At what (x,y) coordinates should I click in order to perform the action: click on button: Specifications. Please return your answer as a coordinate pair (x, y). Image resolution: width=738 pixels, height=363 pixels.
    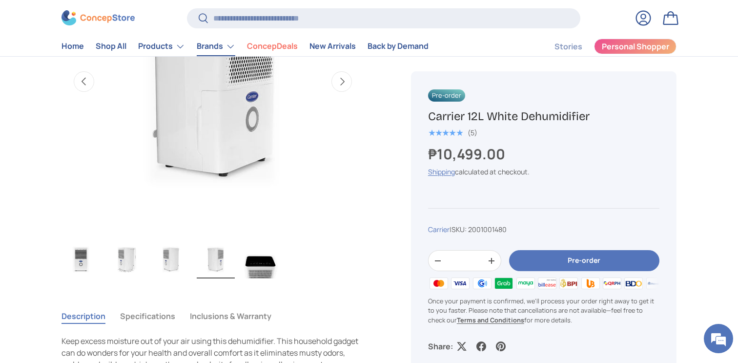
    Looking at the image, I should click on (147, 316).